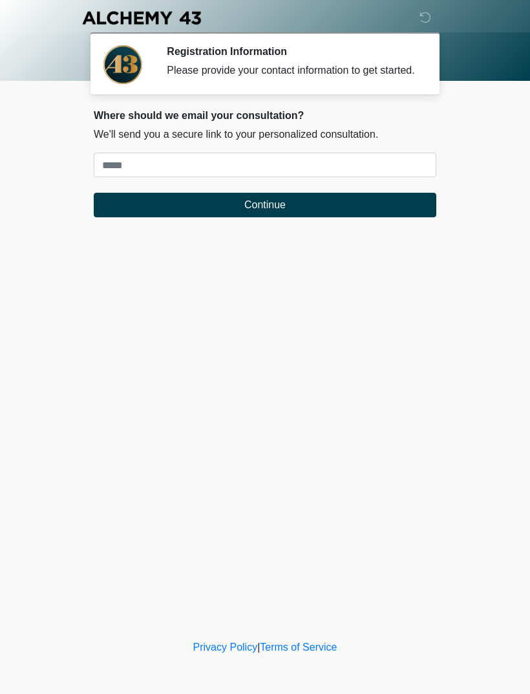  Describe the element at coordinates (292, 51) in the screenshot. I see `h2: Registration Information` at that location.